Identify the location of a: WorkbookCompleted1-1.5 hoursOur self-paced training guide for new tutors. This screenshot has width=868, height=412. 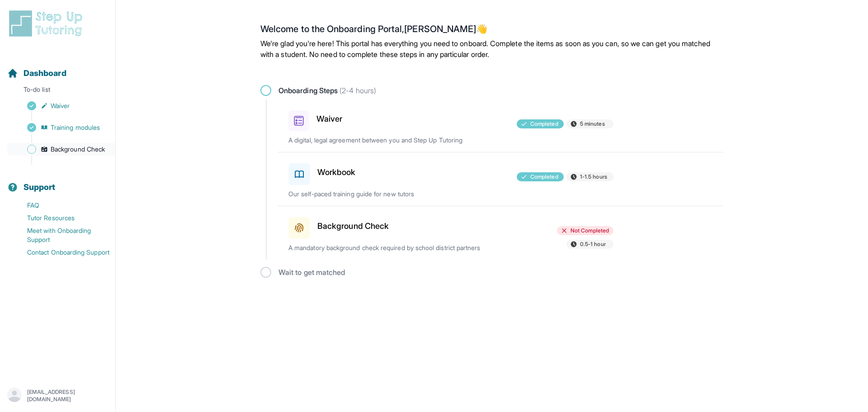
(500, 179).